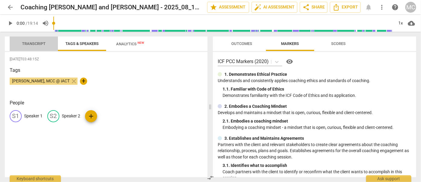  What do you see at coordinates (74, 81) in the screenshot?
I see `span: close` at bounding box center [74, 81].